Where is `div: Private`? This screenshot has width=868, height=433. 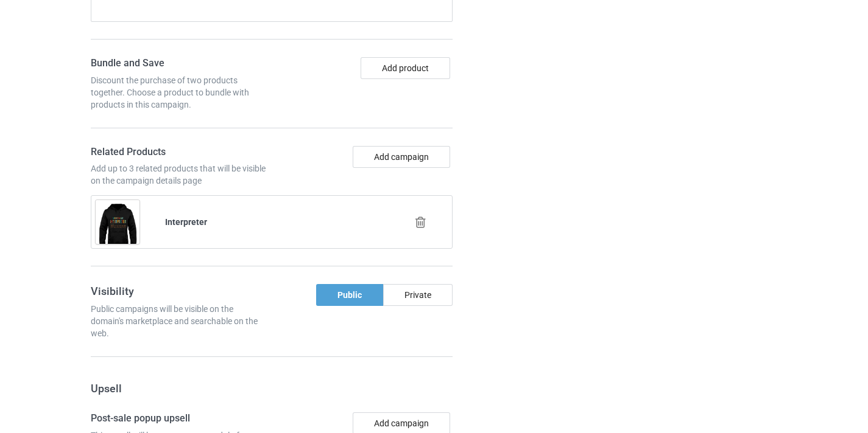 div: Private is located at coordinates (418, 295).